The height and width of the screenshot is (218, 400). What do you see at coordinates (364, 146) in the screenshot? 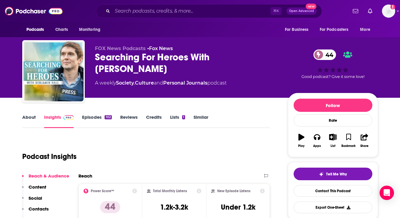
I see `div: Share` at bounding box center [364, 146].